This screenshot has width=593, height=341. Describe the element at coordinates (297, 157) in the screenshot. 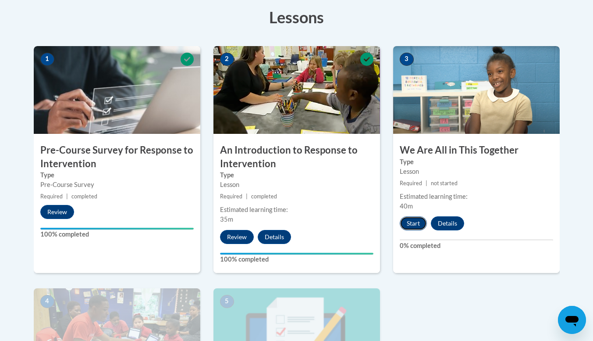

I see `h3: An Introduction to Response to Intervention` at that location.